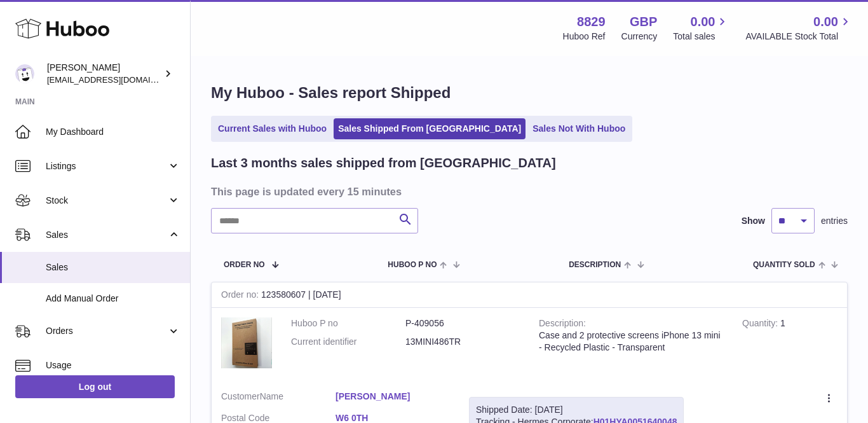  What do you see at coordinates (278, 398) in the screenshot?
I see `dt: Name` at bounding box center [278, 398].